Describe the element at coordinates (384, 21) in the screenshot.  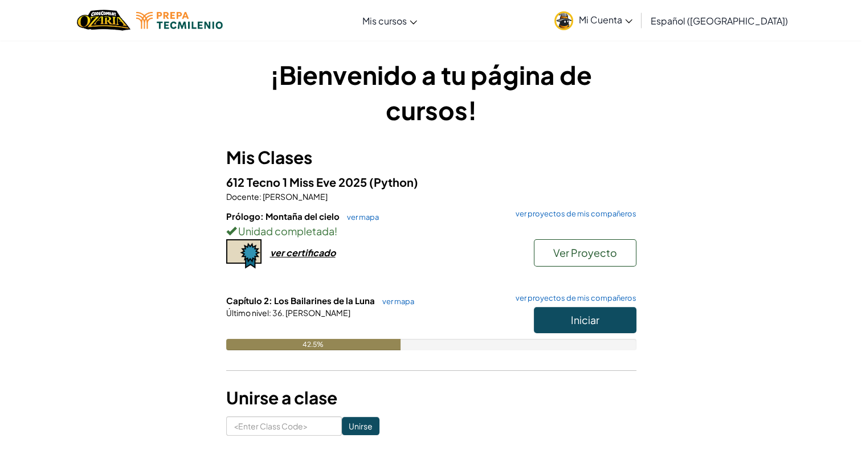
I see `span: Mis cursos` at that location.